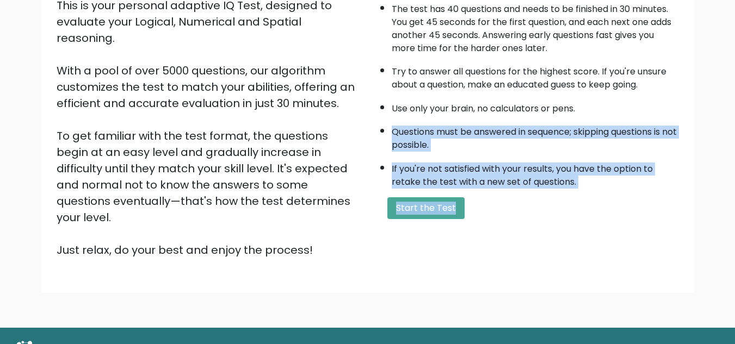  I want to click on li: Questions must be answered in sequence; skipping questions is not possible., so click(535, 136).